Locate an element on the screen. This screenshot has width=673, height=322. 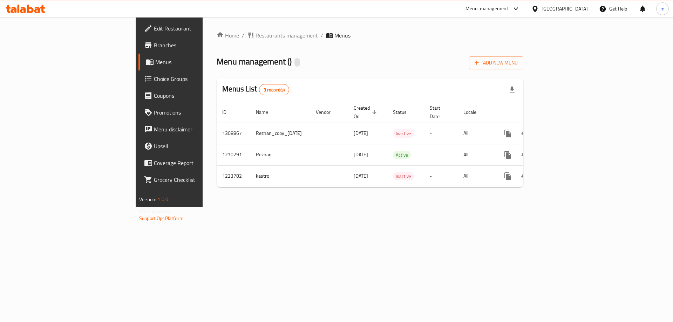
table: enhanced table is located at coordinates (394, 144).